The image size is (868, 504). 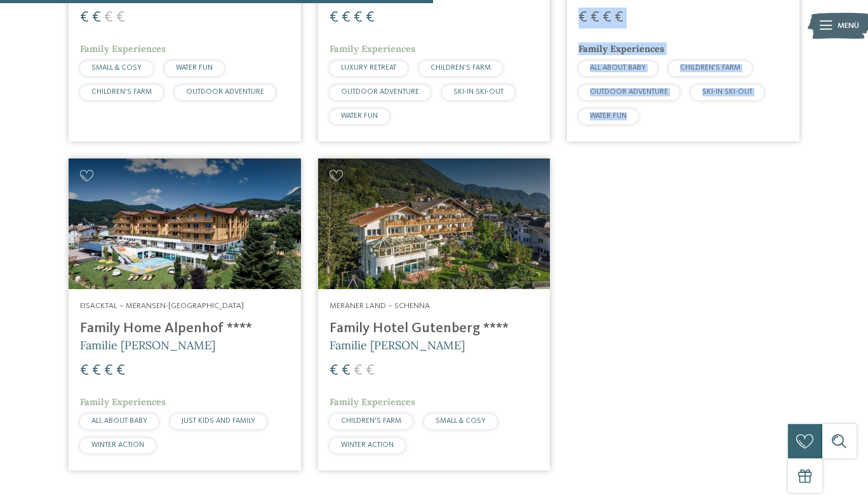 I want to click on span: JUST KIDS AND FAMILY, so click(x=219, y=421).